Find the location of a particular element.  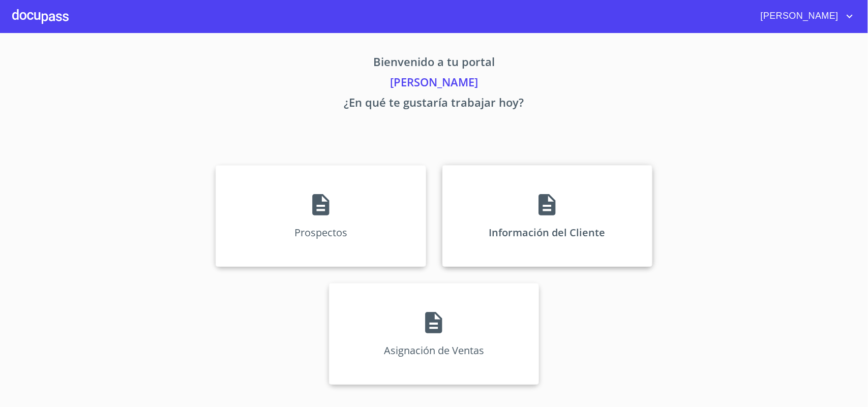

p: Información del Cliente is located at coordinates (547, 232).